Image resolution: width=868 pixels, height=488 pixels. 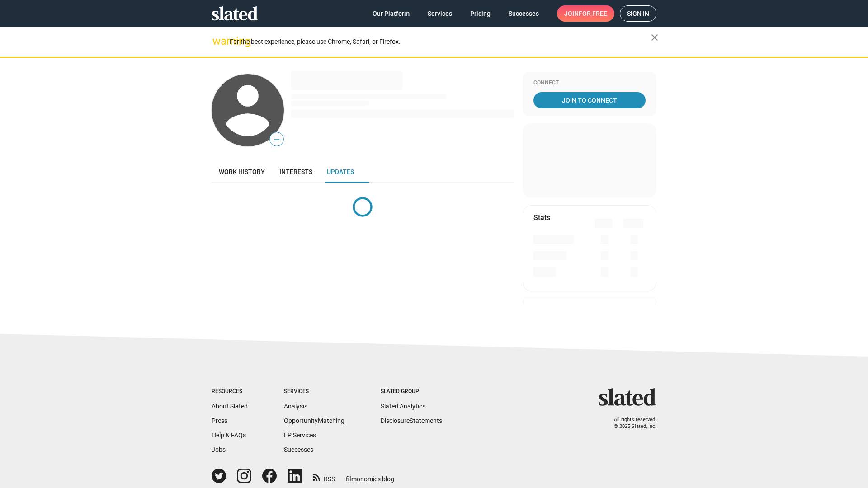 I want to click on mat-icon: close, so click(x=654, y=38).